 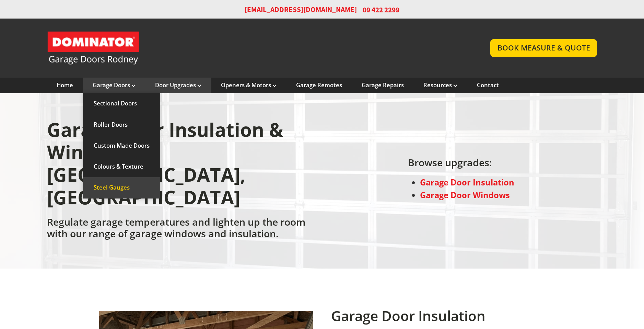 I want to click on a: Garage Door and Secure Access Solutions homepage, so click(x=262, y=48).